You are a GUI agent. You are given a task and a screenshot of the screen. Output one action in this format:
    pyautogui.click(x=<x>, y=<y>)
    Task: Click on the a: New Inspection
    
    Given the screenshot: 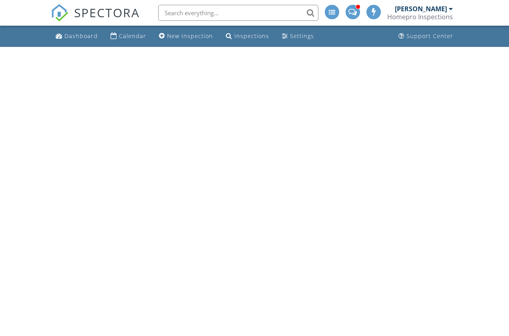 What is the action you would take?
    pyautogui.click(x=186, y=36)
    